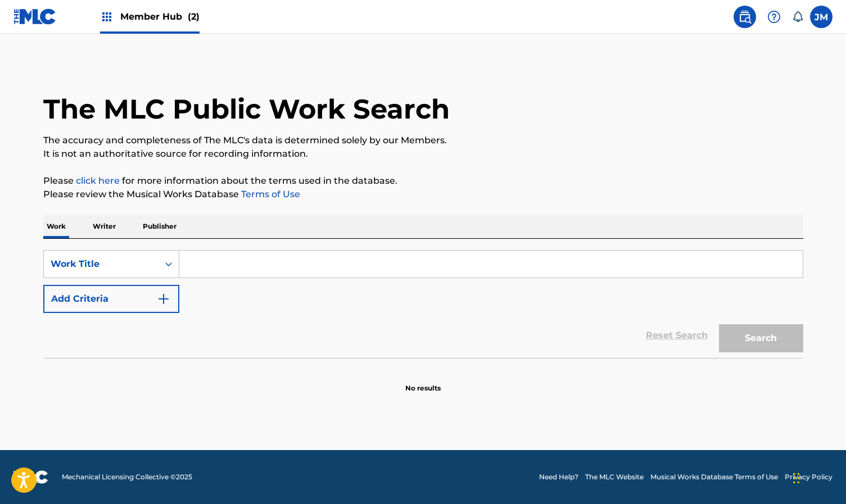  Describe the element at coordinates (745, 17) in the screenshot. I see `a: Public Search` at that location.